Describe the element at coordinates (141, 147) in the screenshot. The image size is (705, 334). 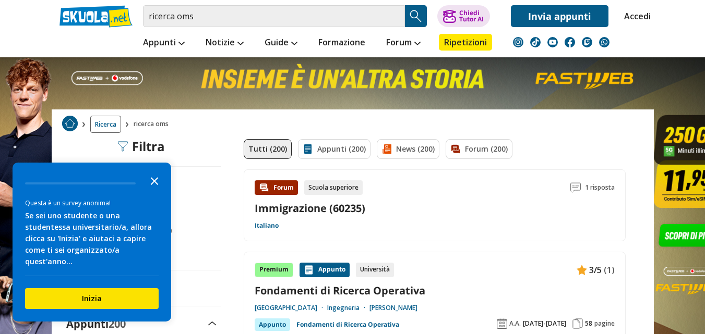
I see `div: Filtra` at that location.